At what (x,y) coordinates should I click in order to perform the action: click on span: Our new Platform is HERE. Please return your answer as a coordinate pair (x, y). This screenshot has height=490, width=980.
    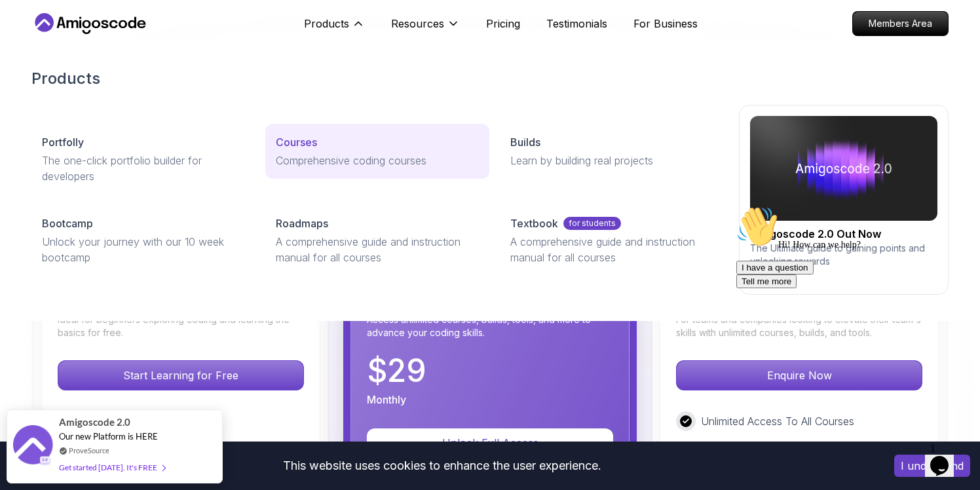
    Looking at the image, I should click on (108, 436).